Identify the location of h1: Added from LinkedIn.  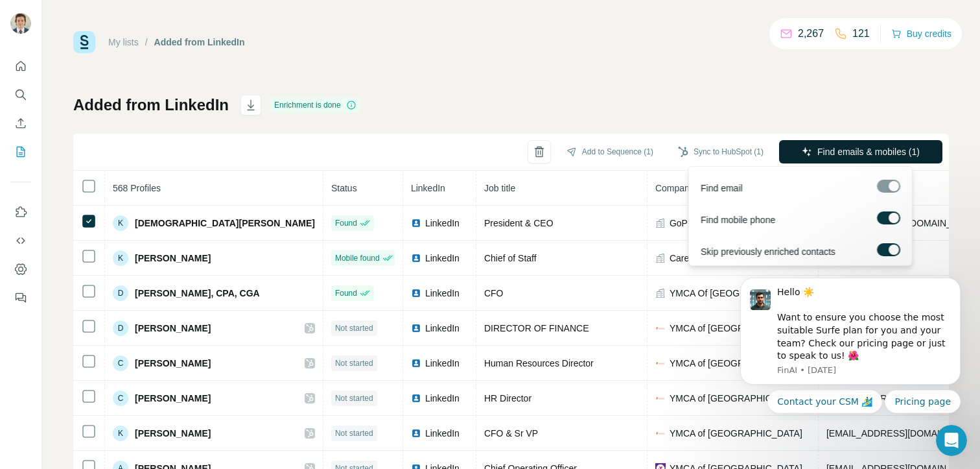
(151, 105).